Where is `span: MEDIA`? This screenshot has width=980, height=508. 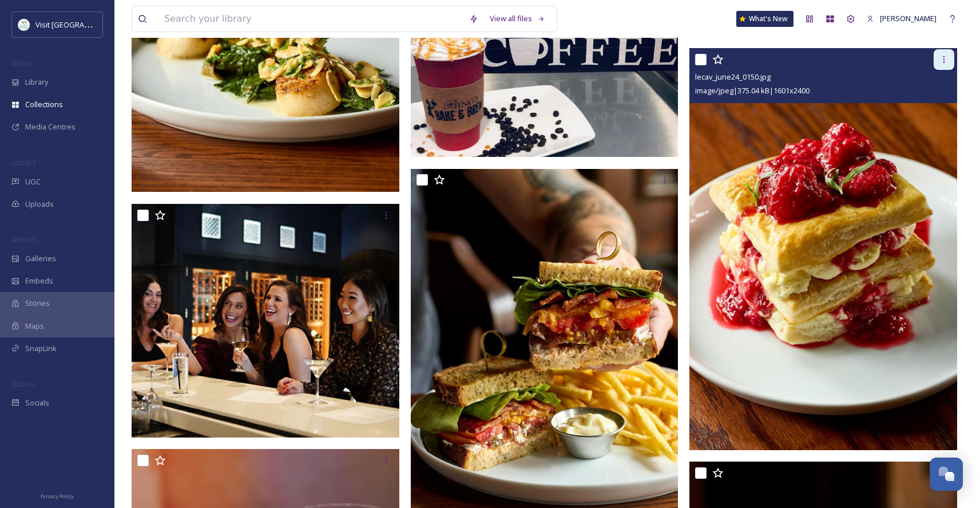 span: MEDIA is located at coordinates (21, 63).